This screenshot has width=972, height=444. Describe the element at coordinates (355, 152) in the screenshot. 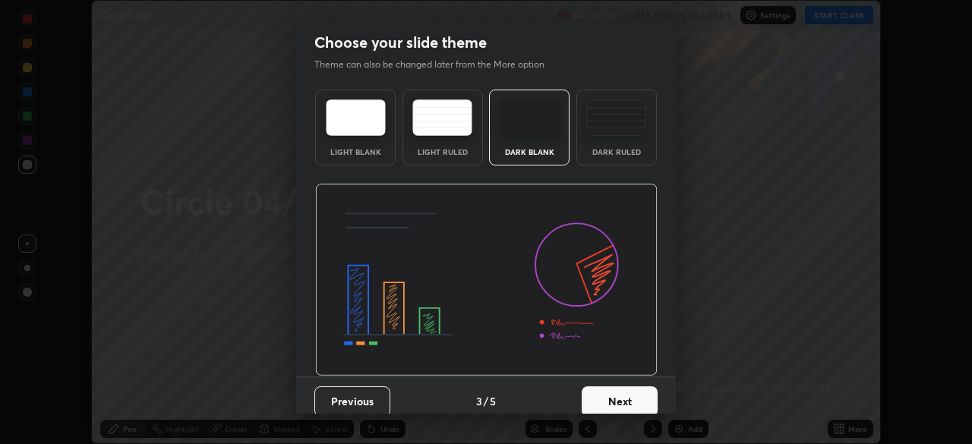

I see `div: Light Blank` at that location.